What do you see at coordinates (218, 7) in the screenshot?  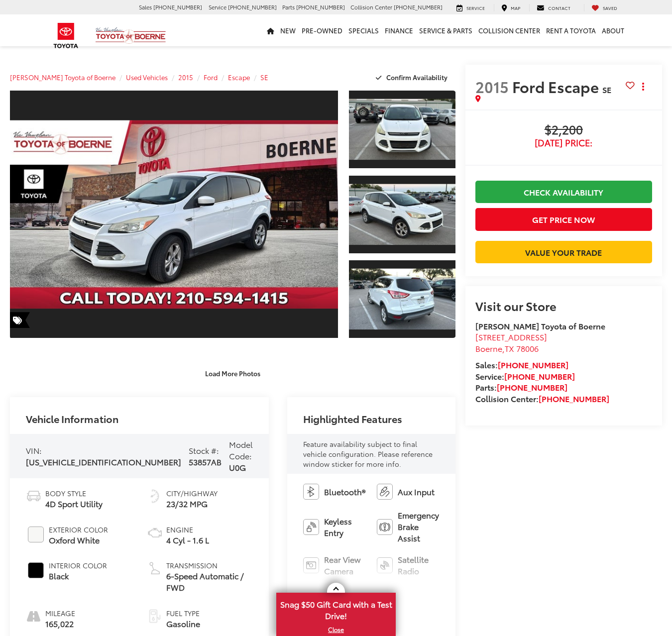 I see `span: Service` at bounding box center [218, 7].